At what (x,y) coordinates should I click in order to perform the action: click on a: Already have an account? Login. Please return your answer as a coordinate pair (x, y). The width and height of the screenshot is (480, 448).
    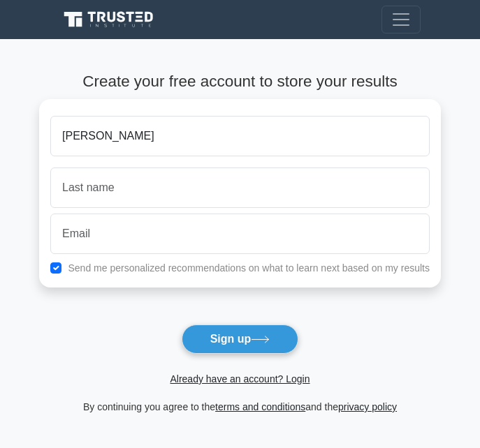
    Looking at the image, I should click on (240, 379).